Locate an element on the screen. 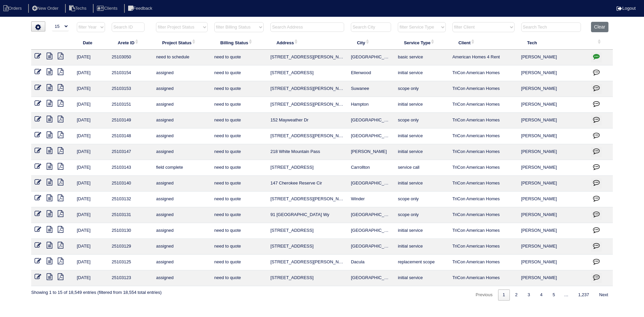 The height and width of the screenshot is (317, 644). li: Feedback is located at coordinates (141, 9).